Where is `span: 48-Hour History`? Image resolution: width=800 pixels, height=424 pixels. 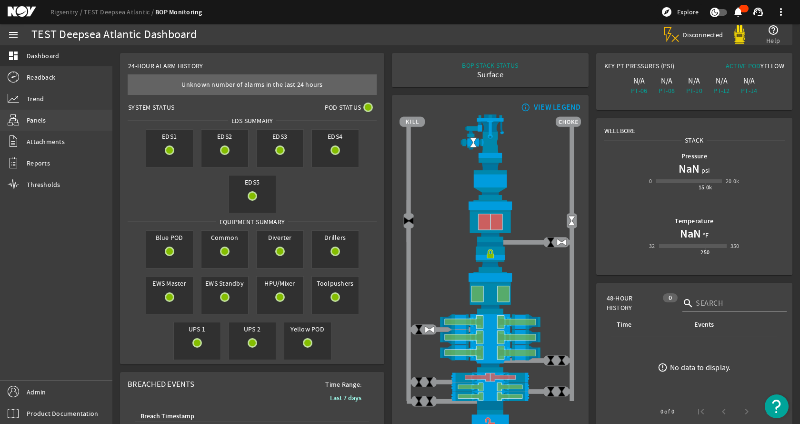
span: 48-Hour History is located at coordinates (633, 303).